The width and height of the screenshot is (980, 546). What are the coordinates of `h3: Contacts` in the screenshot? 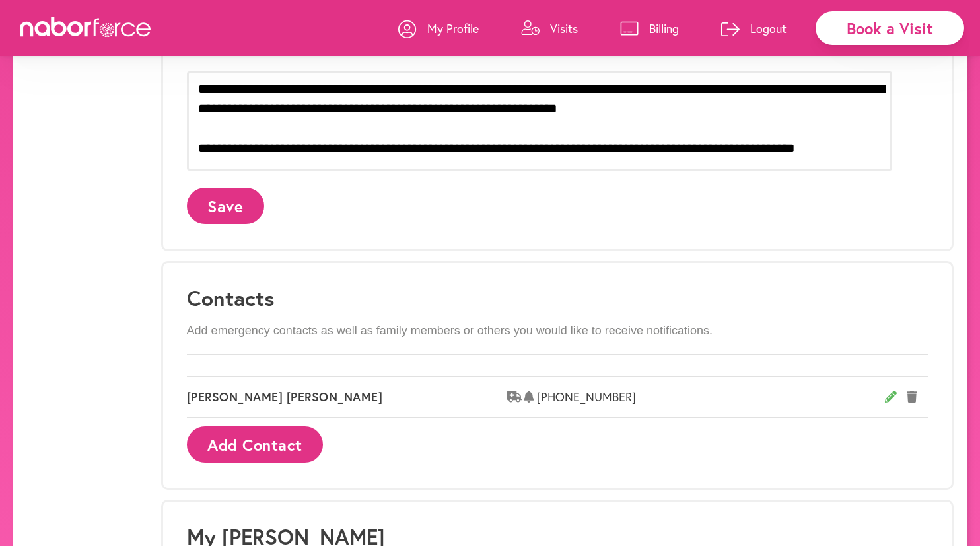 It's located at (557, 298).